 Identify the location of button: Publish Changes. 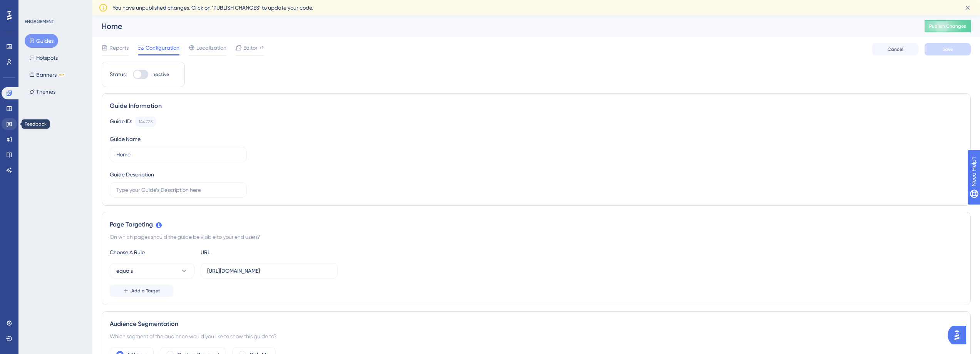
(948, 26).